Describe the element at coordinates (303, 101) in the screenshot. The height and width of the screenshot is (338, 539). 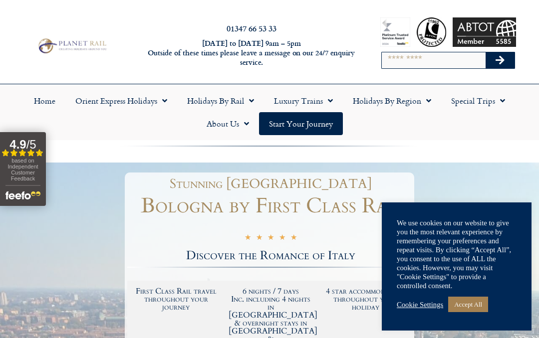
I see `a: Luxury Trains` at that location.